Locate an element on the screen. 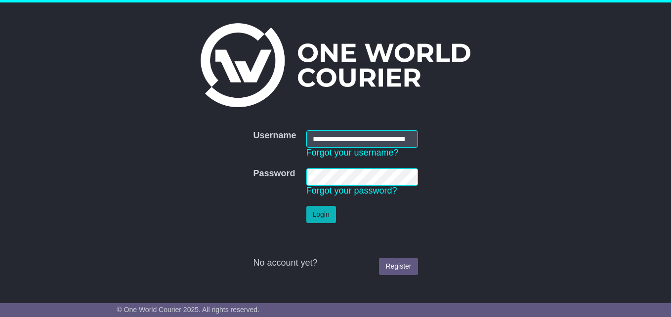  label: Password is located at coordinates (274, 174).